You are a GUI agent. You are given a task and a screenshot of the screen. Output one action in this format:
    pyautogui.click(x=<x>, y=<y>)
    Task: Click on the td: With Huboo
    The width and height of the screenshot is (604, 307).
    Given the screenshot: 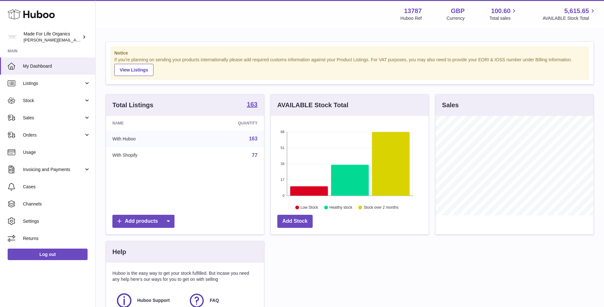 What is the action you would take?
    pyautogui.click(x=148, y=139)
    